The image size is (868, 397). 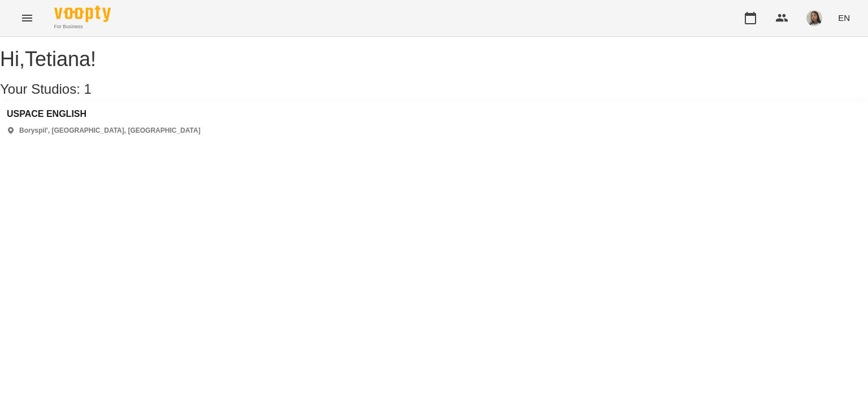 What do you see at coordinates (88, 89) in the screenshot?
I see `span: 1` at bounding box center [88, 89].